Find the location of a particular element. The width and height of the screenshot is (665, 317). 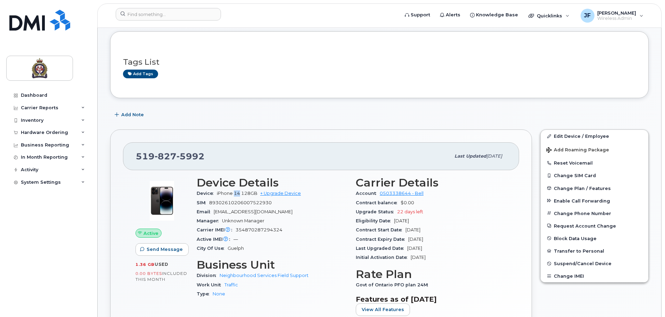

a: Edit Device / Employee is located at coordinates (595, 136).